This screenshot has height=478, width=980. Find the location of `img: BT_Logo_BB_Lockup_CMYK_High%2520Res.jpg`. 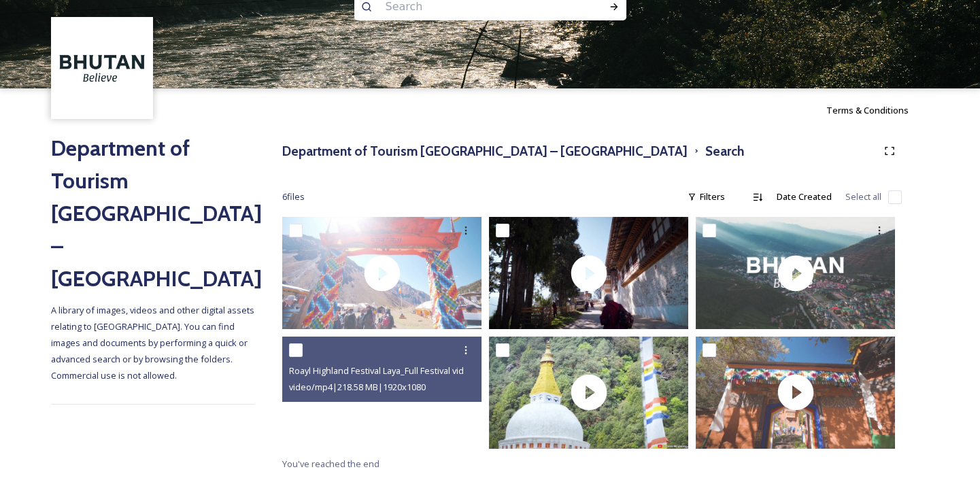

img: BT_Logo_BB_Lockup_CMYK_High%2520Res.jpg is located at coordinates (102, 68).